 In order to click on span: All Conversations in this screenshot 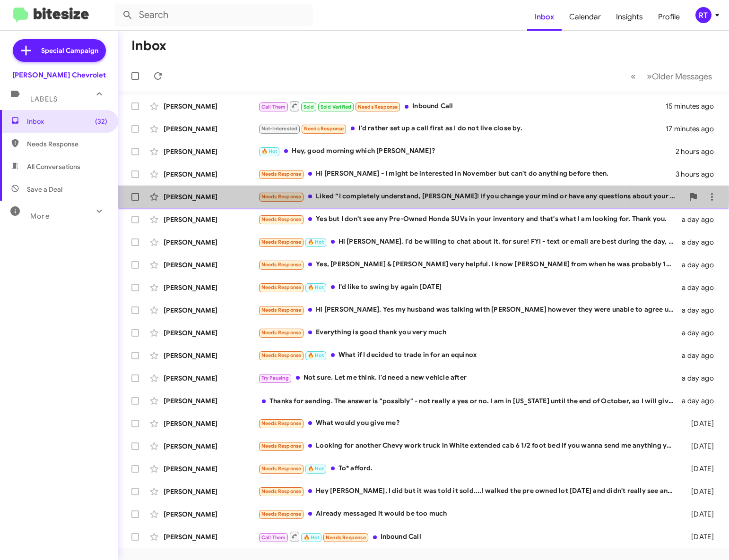, I will do `click(53, 167)`.